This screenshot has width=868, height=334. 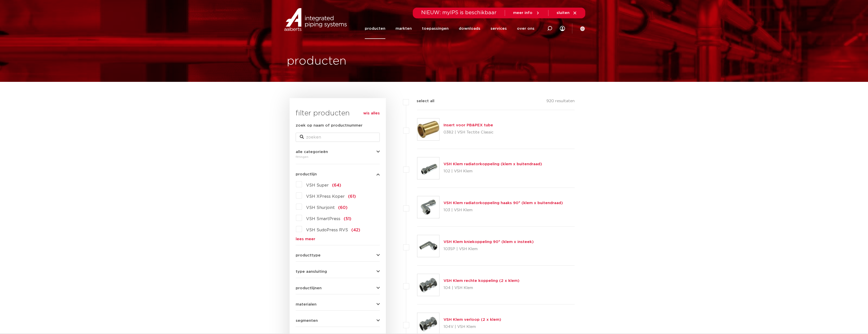 I want to click on span: (60), so click(x=343, y=208).